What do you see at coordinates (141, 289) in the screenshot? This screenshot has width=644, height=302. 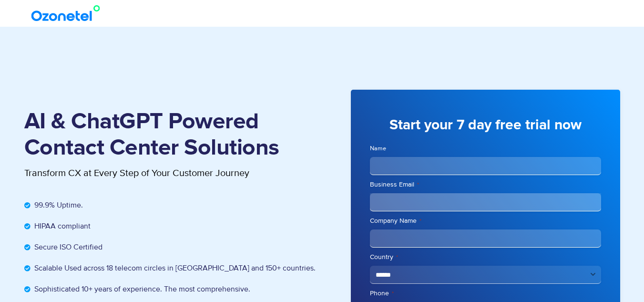 I see `span: Sophisticated 10+ years of experience. The most comprehensive.` at bounding box center [141, 289].